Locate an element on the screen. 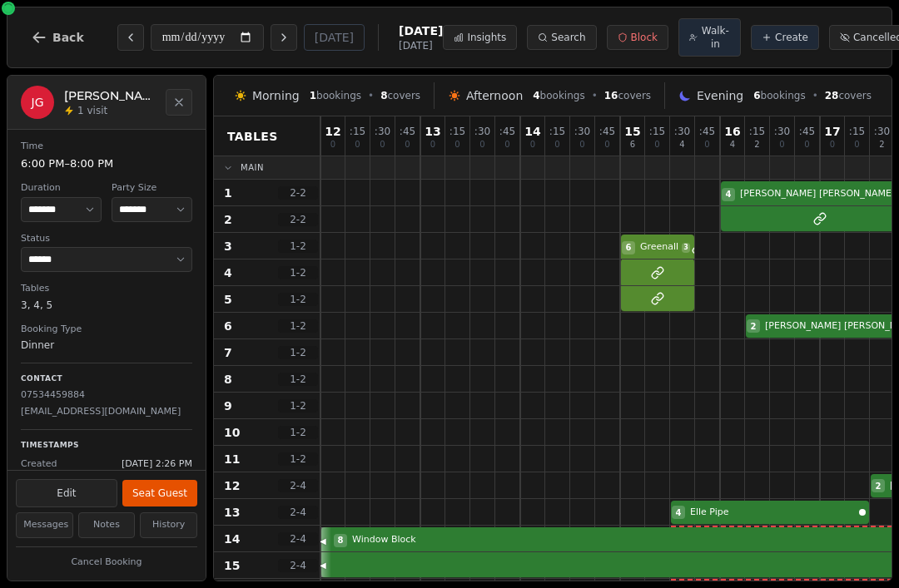 Image resolution: width=899 pixels, height=588 pixels. span: 2 - 2 is located at coordinates (298, 220).